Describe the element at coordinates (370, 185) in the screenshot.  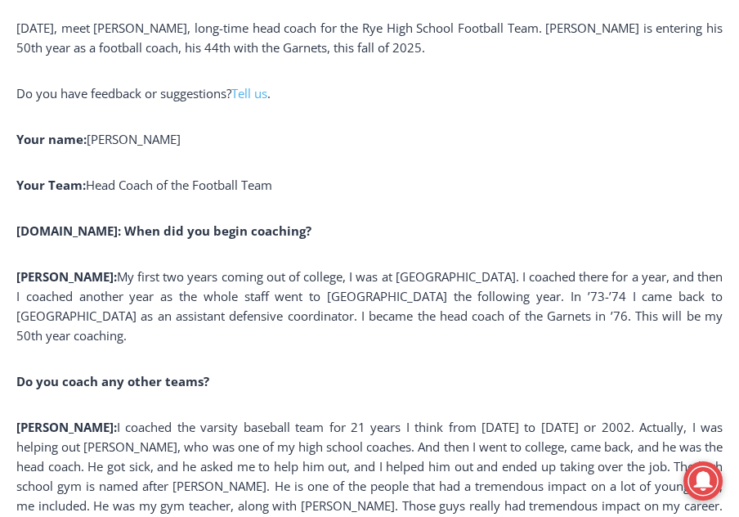
I see `p: Head Coach of the Football Team` at that location.